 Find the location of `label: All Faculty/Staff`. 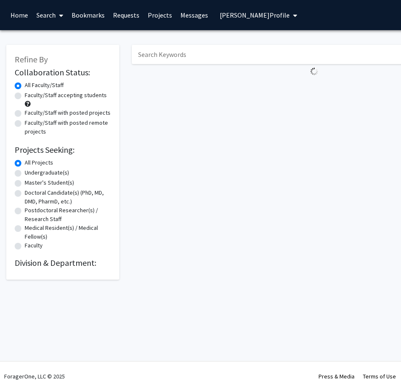

label: All Faculty/Staff is located at coordinates (44, 85).